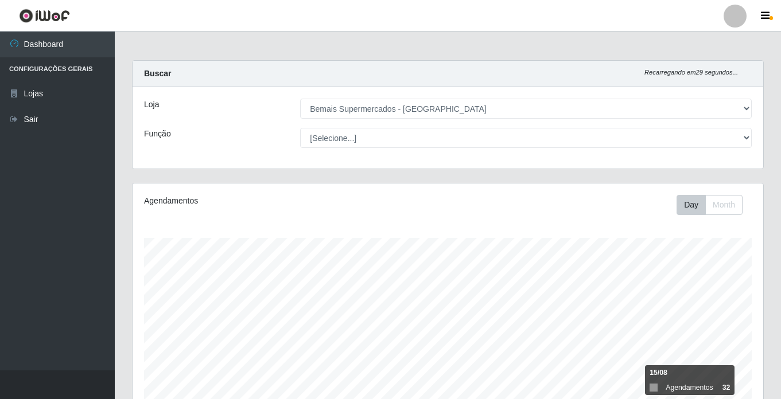 The width and height of the screenshot is (781, 399). Describe the element at coordinates (691, 205) in the screenshot. I see `button: Day` at that location.